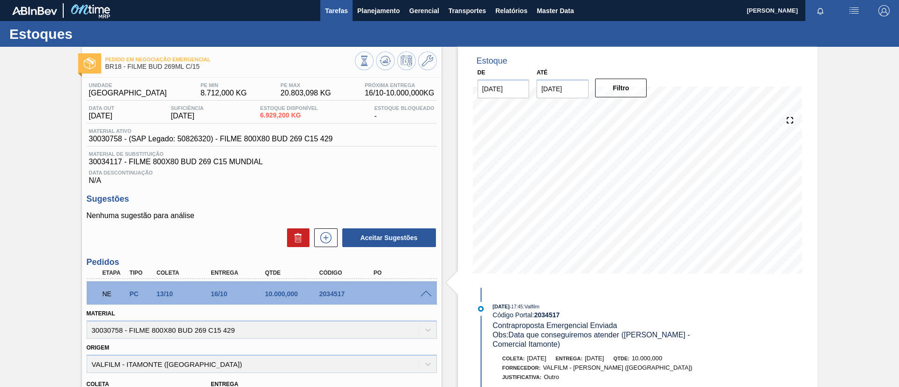 The width and height of the screenshot is (899, 387). I want to click on button: Ir ao Master Data / Geral, so click(427, 61).